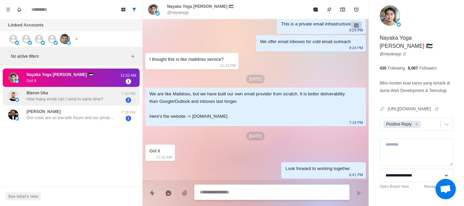  I want to click on button: Archive, so click(342, 10).